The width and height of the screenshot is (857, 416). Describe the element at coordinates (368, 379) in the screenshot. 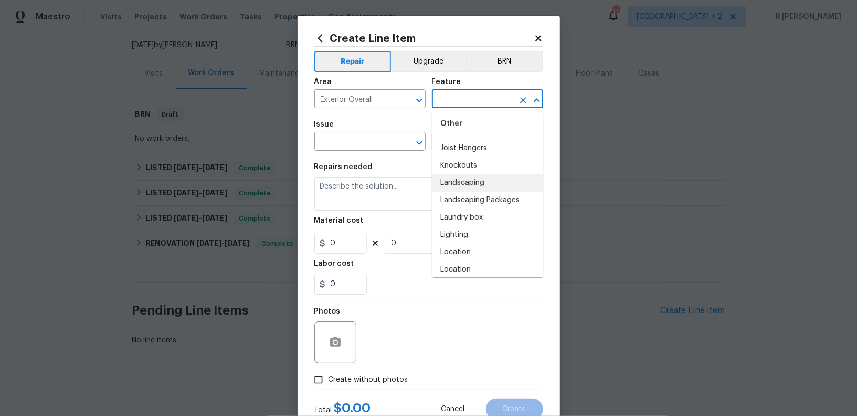

I see `span: Create without photos` at that location.